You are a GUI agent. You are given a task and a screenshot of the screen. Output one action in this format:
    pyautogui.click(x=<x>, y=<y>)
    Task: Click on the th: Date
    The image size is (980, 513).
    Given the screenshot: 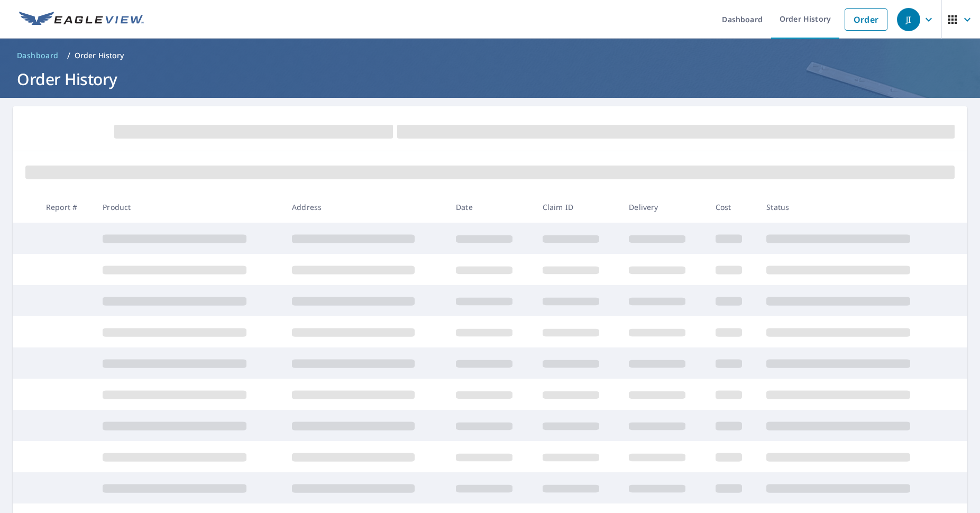 What is the action you would take?
    pyautogui.click(x=491, y=207)
    